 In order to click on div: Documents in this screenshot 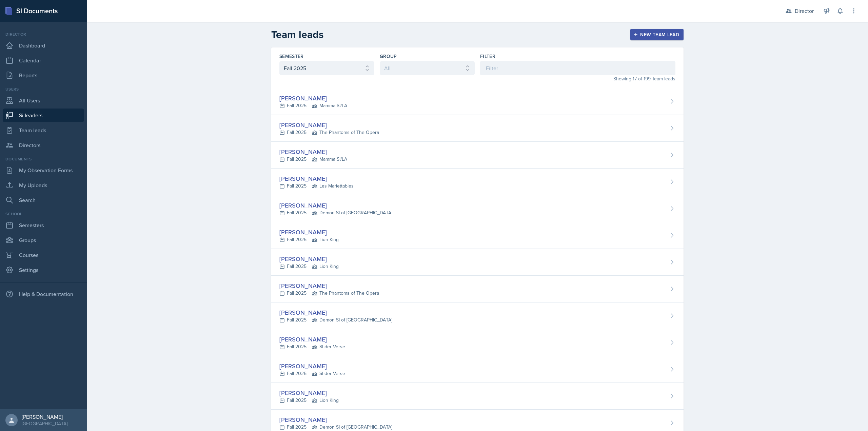, I will do `click(43, 159)`.